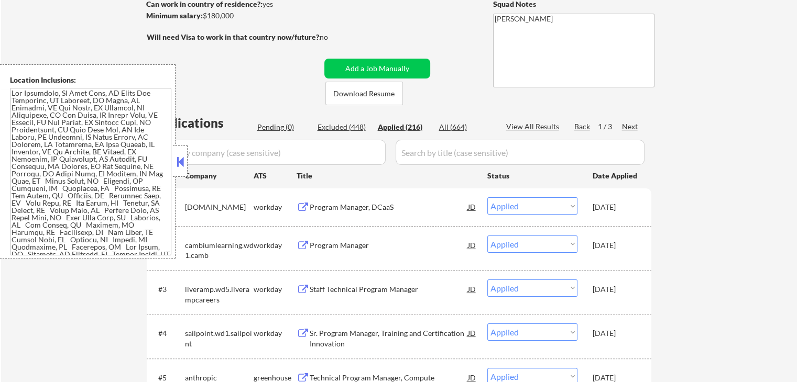  What do you see at coordinates (532, 175) in the screenshot?
I see `div: Status` at bounding box center [532, 175].